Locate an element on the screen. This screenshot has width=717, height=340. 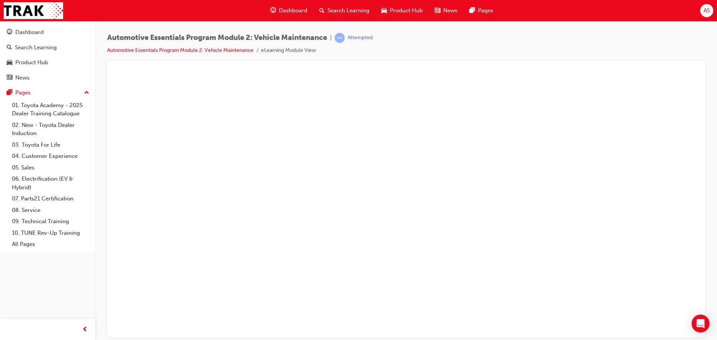
div: News is located at coordinates (22, 78).